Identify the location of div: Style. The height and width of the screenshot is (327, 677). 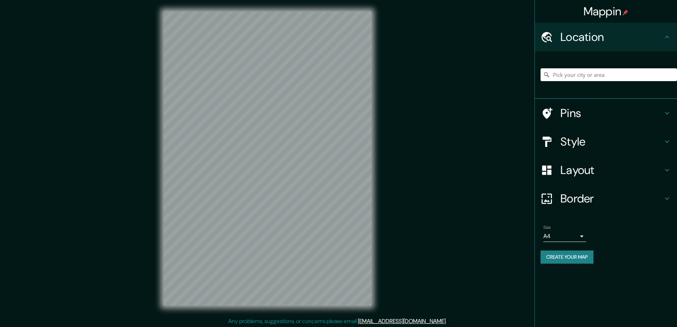
(606, 141).